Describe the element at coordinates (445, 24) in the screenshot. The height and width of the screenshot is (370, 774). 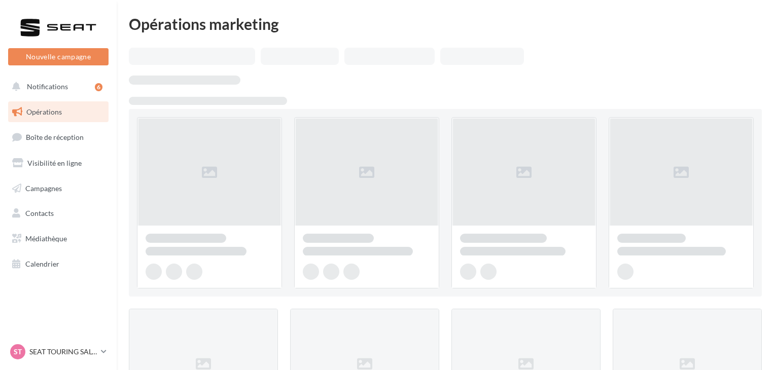
I see `div: Opérations marketing` at that location.